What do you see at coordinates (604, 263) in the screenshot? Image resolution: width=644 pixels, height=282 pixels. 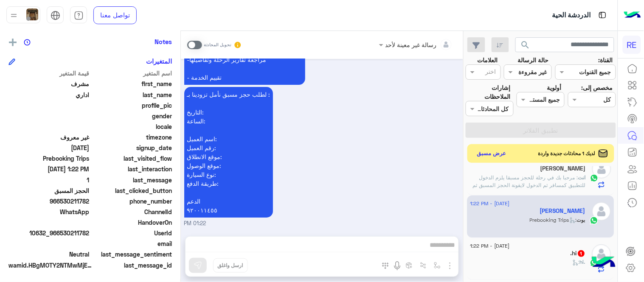 I see `img: hulul-logo.png` at bounding box center [604, 263].